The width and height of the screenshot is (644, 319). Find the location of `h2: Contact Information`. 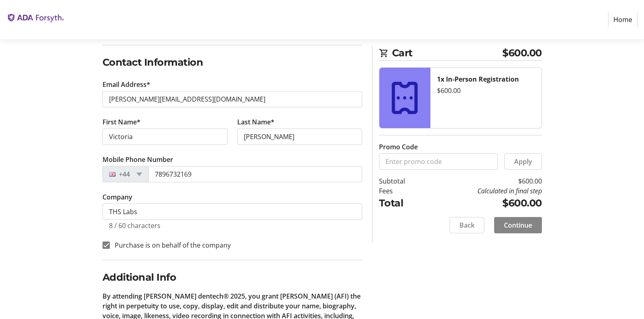

h2: Contact Information is located at coordinates (232, 62).